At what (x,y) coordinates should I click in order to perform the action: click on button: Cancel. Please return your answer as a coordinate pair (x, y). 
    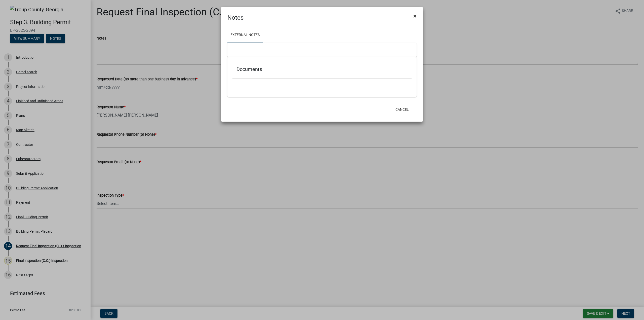
    Looking at the image, I should click on (402, 110).